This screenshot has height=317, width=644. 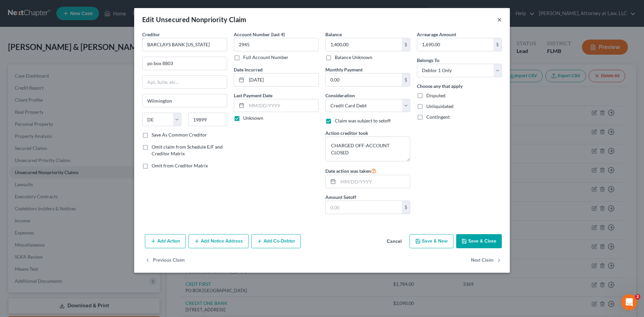 What do you see at coordinates (151, 34) in the screenshot?
I see `span: Creditor` at bounding box center [151, 34].